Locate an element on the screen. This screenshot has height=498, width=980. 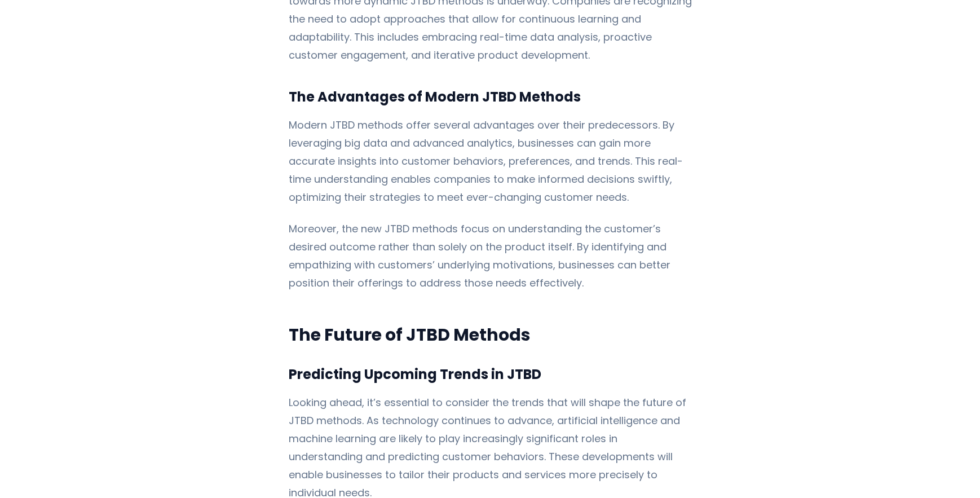
h2: The Future of JTBD Methods is located at coordinates (490, 335).